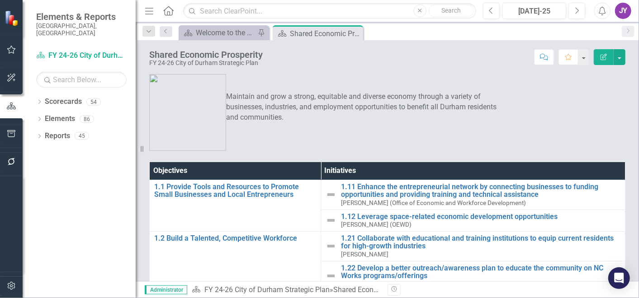 The image size is (639, 298). Describe the element at coordinates (57, 136) in the screenshot. I see `a: Reports` at that location.